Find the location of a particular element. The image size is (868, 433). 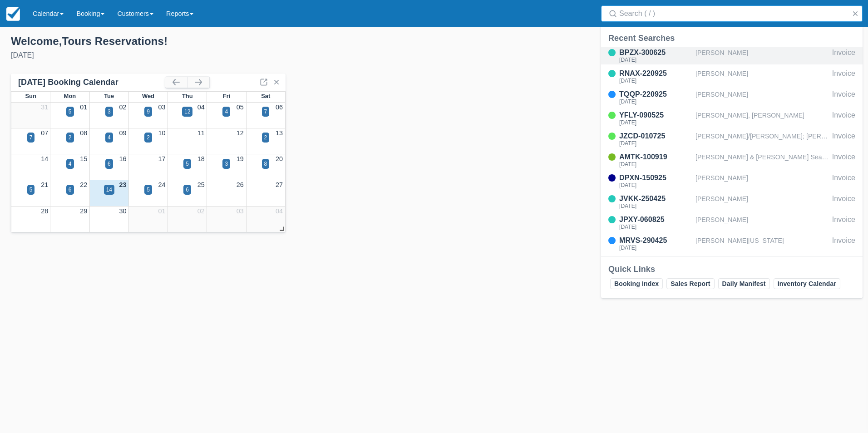

span: Tue is located at coordinates (109, 96).